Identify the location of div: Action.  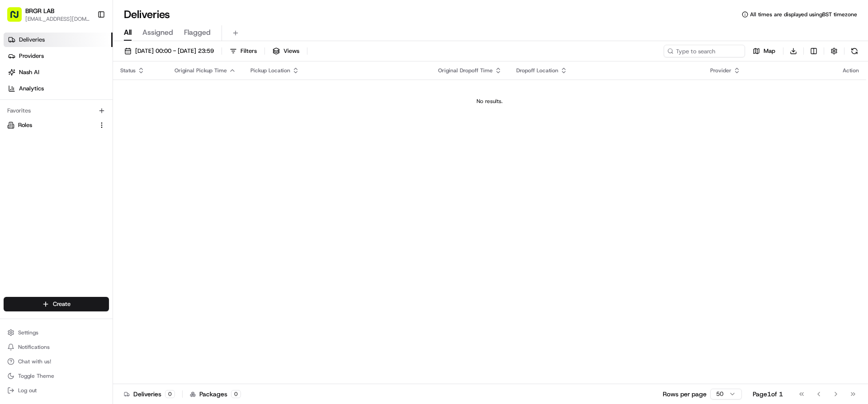
(851, 71).